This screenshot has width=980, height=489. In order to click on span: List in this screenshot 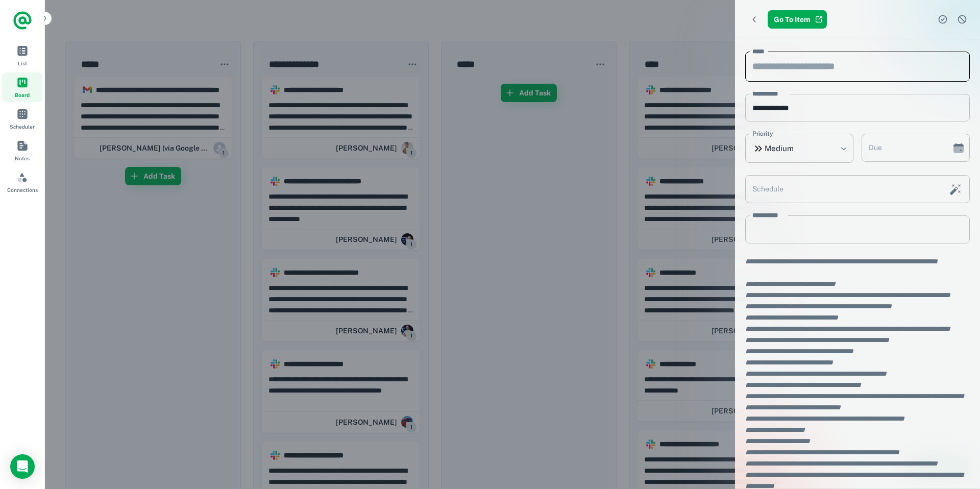, I will do `click(23, 63)`.